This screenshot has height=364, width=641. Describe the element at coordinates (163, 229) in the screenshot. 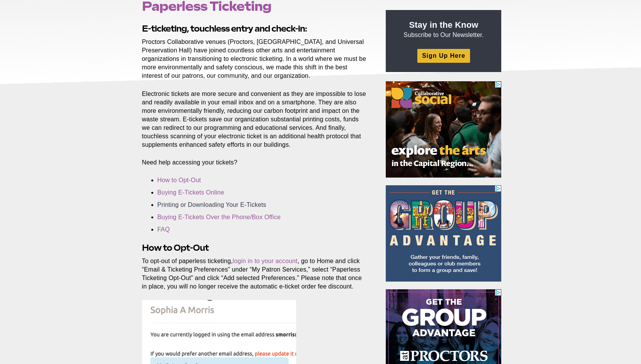

I see `a: FAQ` at that location.